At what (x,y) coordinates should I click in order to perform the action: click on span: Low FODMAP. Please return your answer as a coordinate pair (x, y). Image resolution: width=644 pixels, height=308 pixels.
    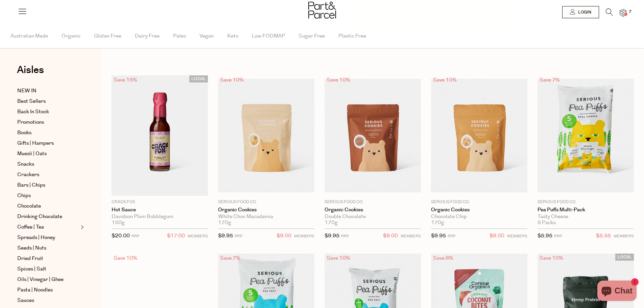
    Looking at the image, I should click on (269, 36).